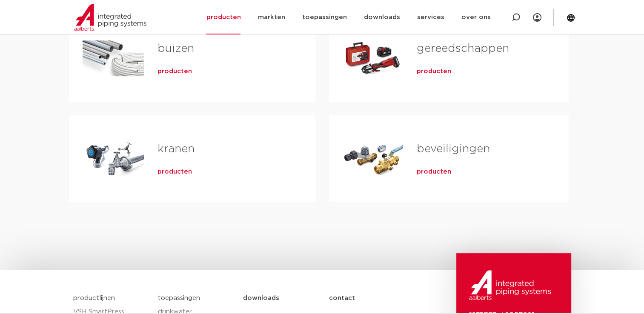  Describe the element at coordinates (463, 49) in the screenshot. I see `a: gereedschappen` at that location.